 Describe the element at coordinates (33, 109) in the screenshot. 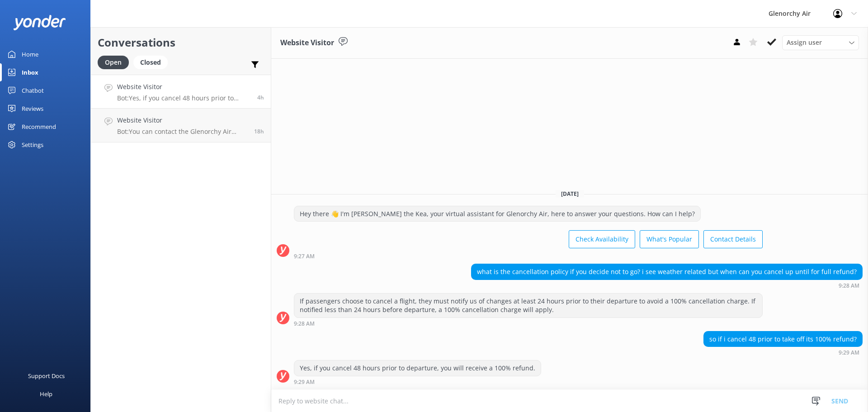

I see `div: Reviews` at that location.